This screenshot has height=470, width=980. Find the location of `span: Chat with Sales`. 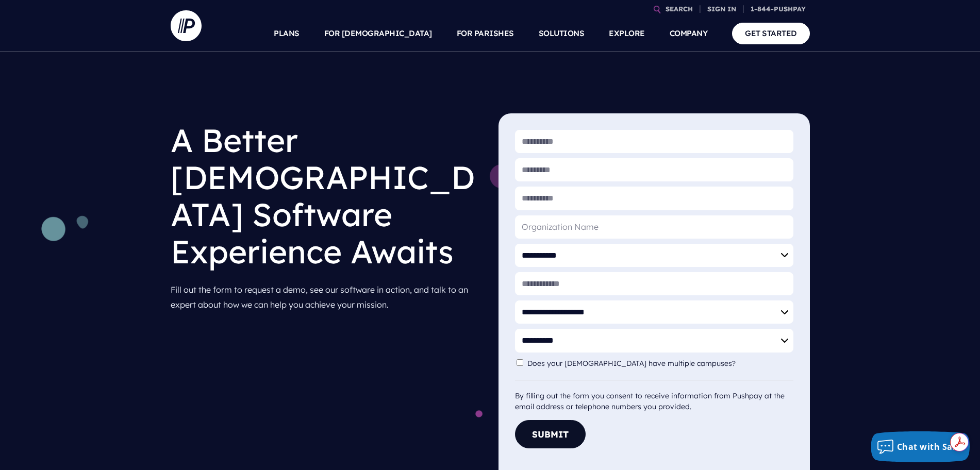

span: Chat with Sales is located at coordinates (931, 447).